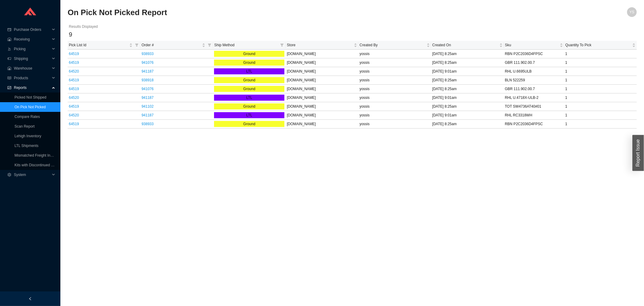 Image resolution: width=644 pixels, height=306 pixels. What do you see at coordinates (148, 80) in the screenshot?
I see `a: 938918` at bounding box center [148, 80].